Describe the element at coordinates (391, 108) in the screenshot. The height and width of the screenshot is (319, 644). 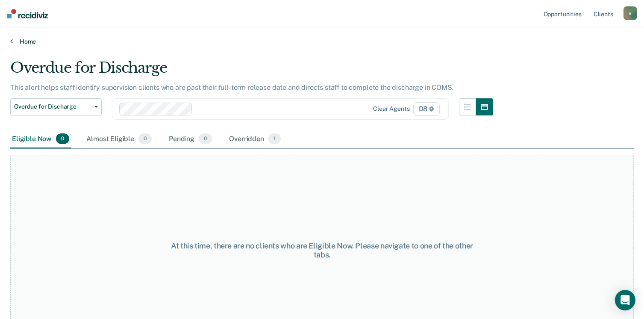
I see `div: Clear agents` at that location.